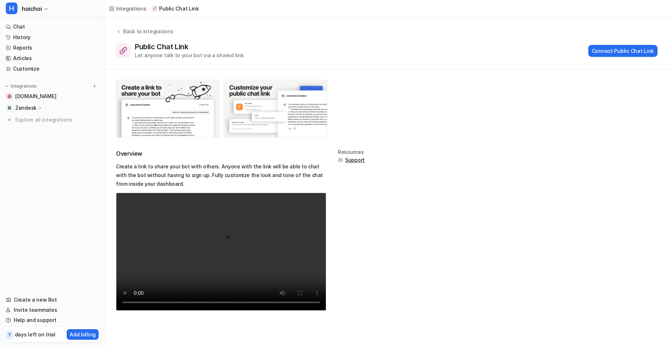  Describe the element at coordinates (9, 108) in the screenshot. I see `img: Zendesk` at that location.